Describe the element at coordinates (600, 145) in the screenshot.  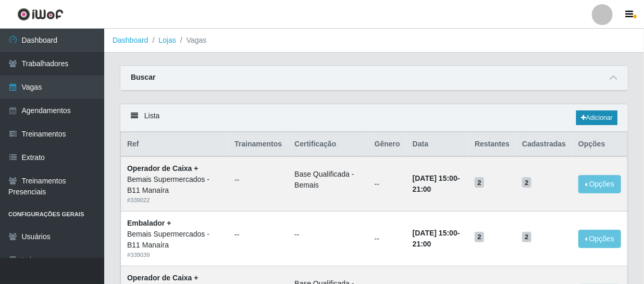
I see `th: Opções` at that location.